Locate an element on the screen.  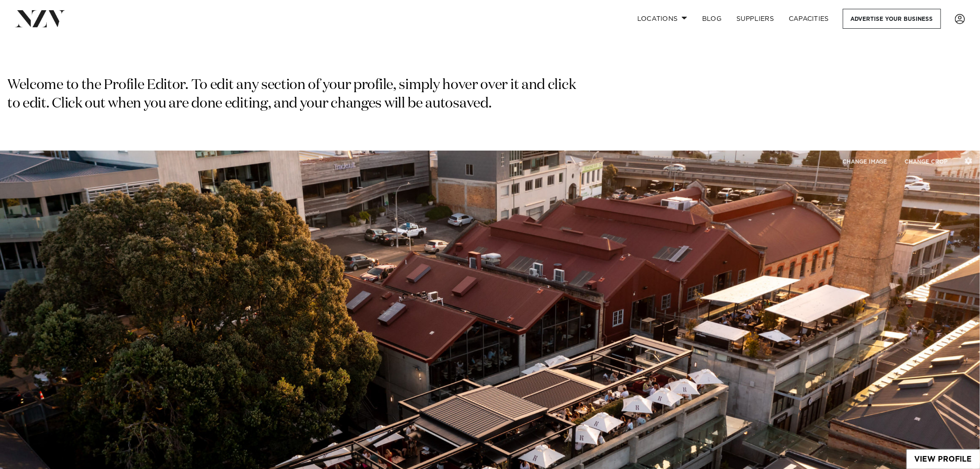
a: Capacities is located at coordinates (809, 18).